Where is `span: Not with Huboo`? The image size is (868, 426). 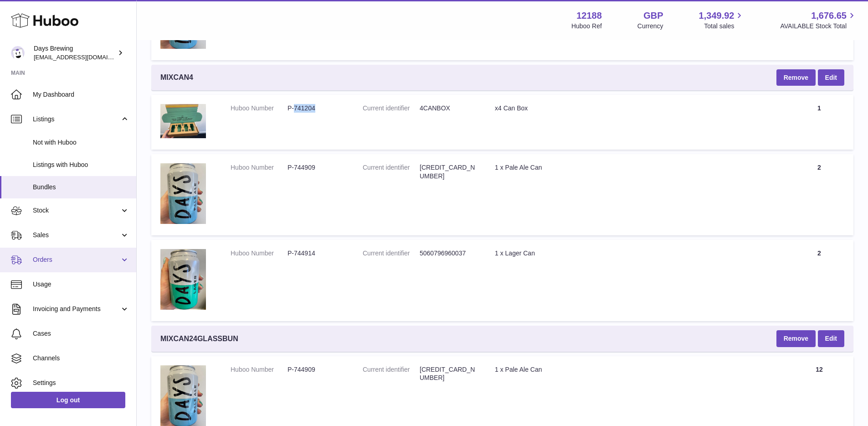 span: Not with Huboo is located at coordinates (81, 142).